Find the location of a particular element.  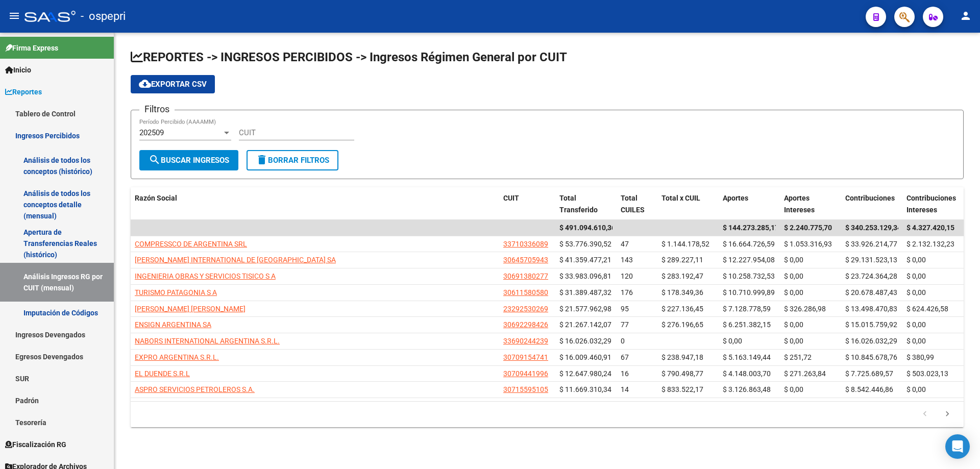

span: $ 10.710.999,89 is located at coordinates (748, 292).